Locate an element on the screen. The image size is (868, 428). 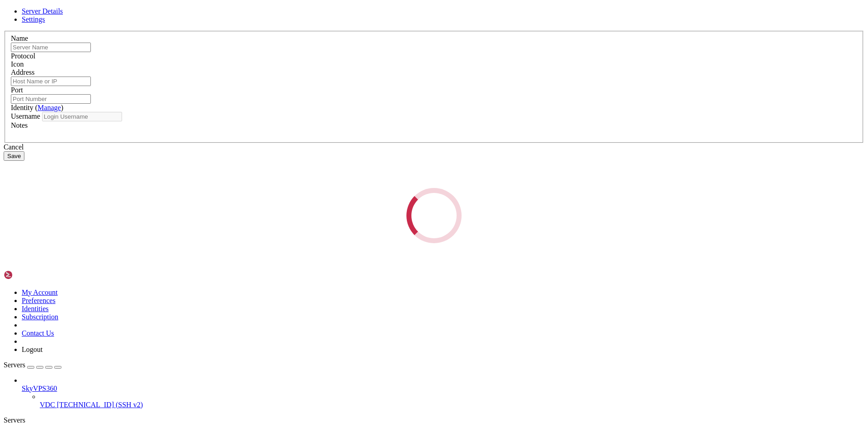
a: My Account is located at coordinates (40, 292).